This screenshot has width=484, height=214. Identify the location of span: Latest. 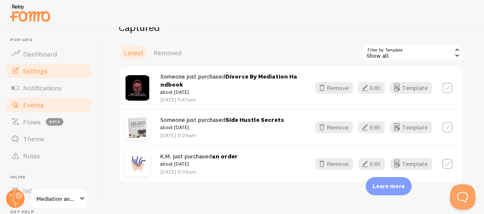
(133, 53).